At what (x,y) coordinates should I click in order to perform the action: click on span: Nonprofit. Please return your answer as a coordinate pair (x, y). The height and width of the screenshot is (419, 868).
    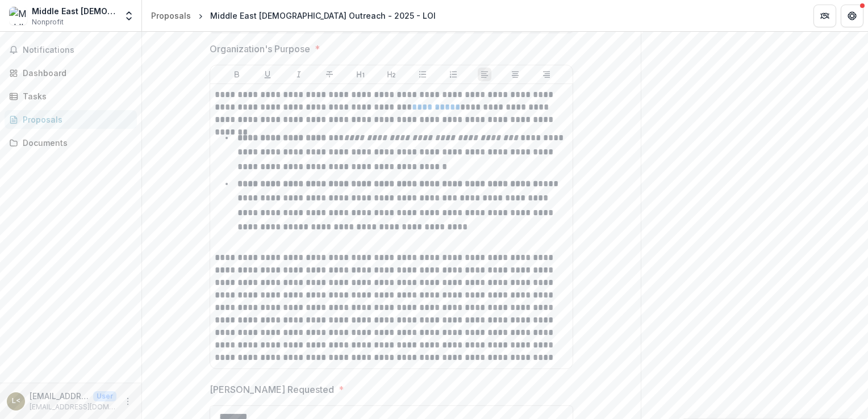
    Looking at the image, I should click on (48, 22).